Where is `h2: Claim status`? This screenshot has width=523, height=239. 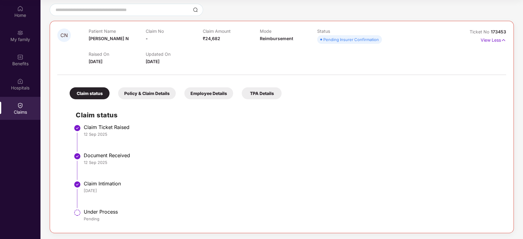
h2: Claim status is located at coordinates (288, 115).